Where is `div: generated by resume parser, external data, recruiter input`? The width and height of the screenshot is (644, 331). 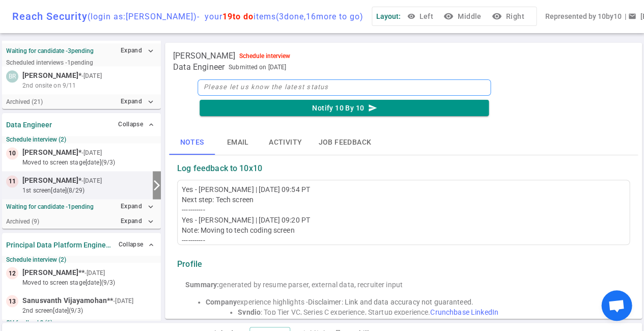
div: generated by resume parser, external data, recruiter input is located at coordinates (404, 284).